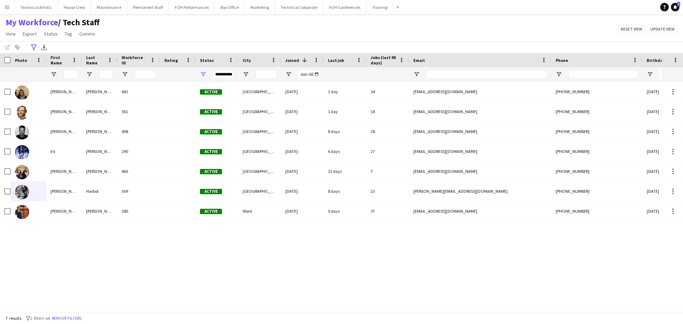  What do you see at coordinates (655, 60) in the screenshot?
I see `span: Birthday` at bounding box center [655, 60].